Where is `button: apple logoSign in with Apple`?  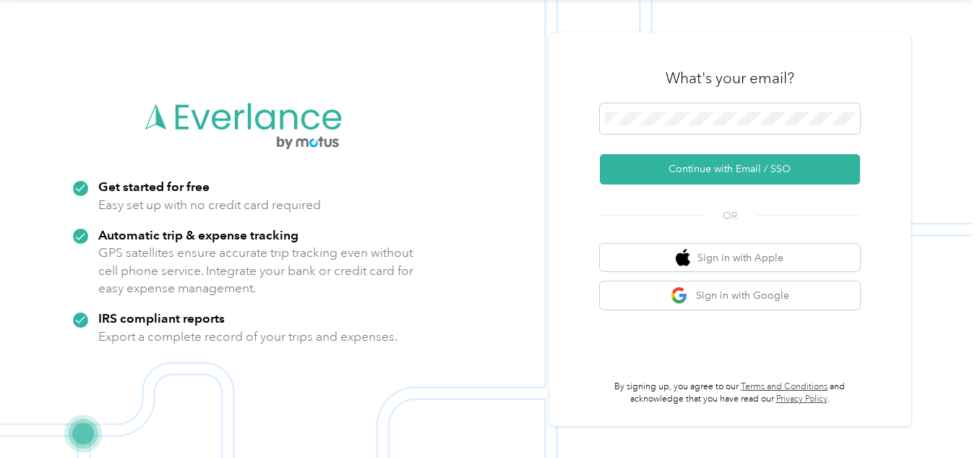 button: apple logoSign in with Apple is located at coordinates (730, 257).